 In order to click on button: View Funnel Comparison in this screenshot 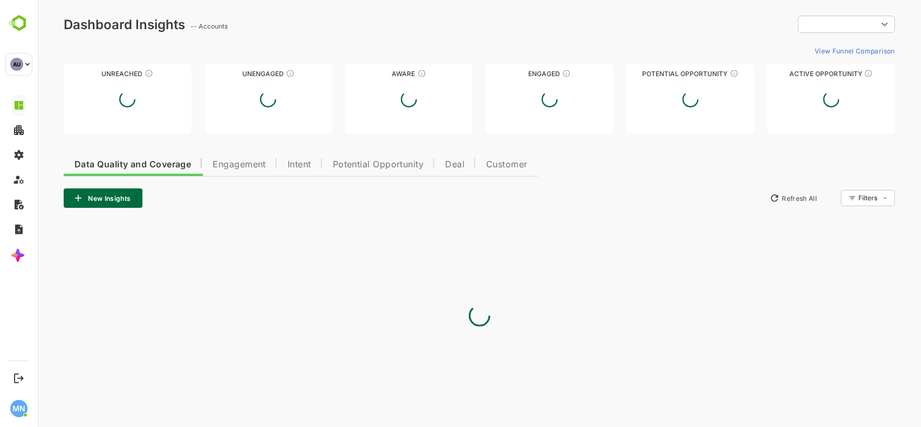, I will do `click(815, 51)`.